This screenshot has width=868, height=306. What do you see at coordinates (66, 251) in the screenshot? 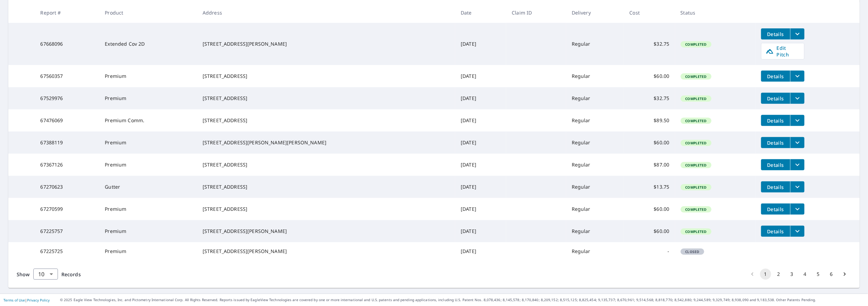
I see `td: 67225725` at bounding box center [66, 251].